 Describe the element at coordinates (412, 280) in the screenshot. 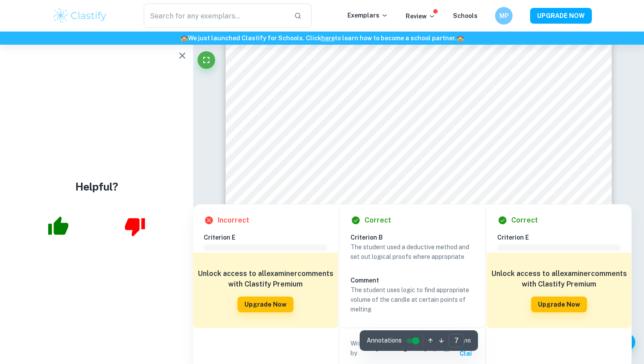

I see `h6: Comment` at that location.